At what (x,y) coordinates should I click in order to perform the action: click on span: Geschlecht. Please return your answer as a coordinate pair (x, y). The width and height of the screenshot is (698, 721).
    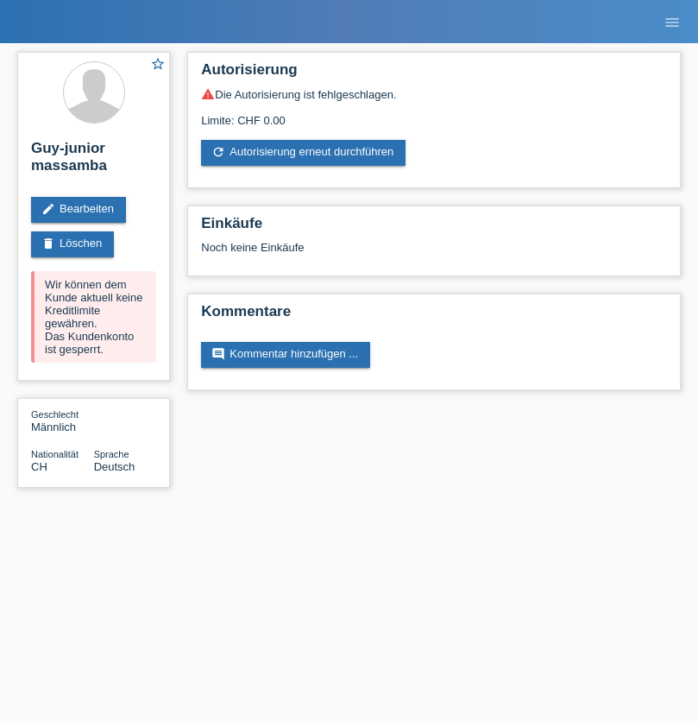
    Looking at the image, I should click on (54, 414).